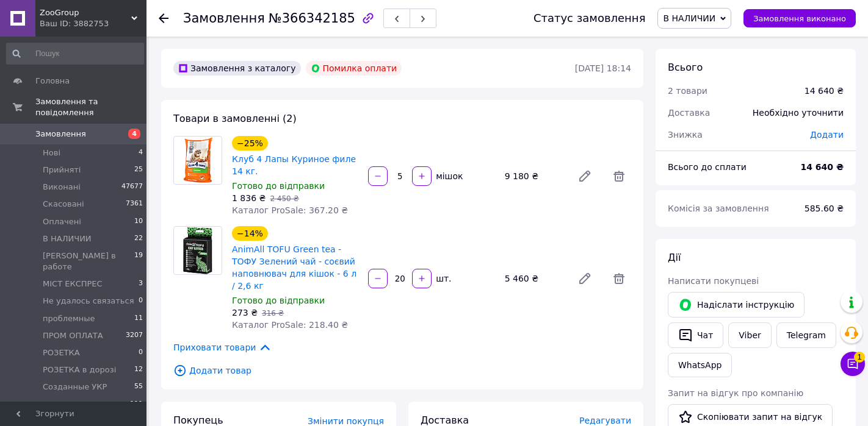 This screenshot has height=426, width=868. Describe the element at coordinates (700, 365) in the screenshot. I see `a: WhatsApp` at that location.